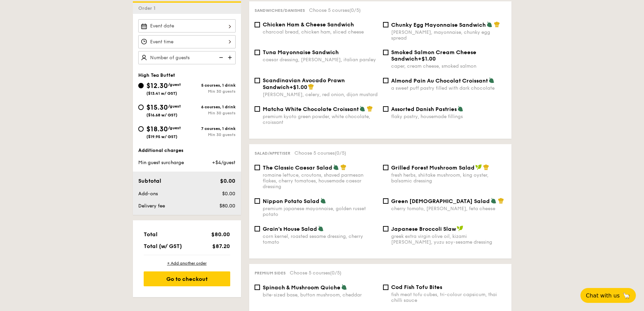 Image resolution: width=644 pixels, height=311 pixels. Describe the element at coordinates (304, 84) in the screenshot. I see `span: Scandinavian Avocado Prawn Sandwich` at that location.